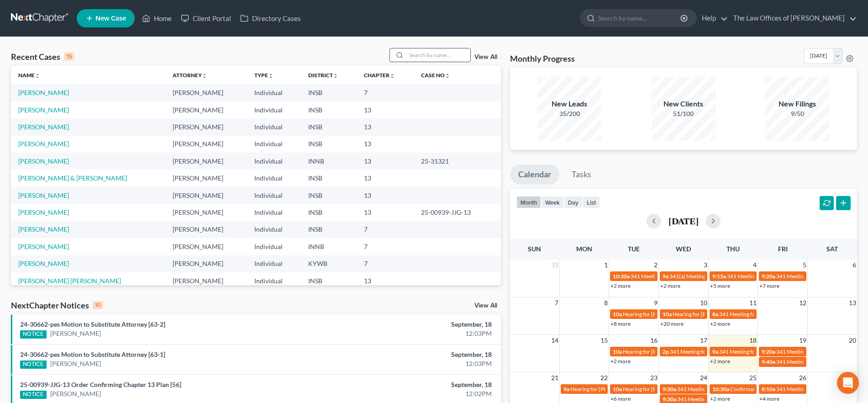  What do you see at coordinates (264, 75) in the screenshot?
I see `a: Typeunfold_more` at bounding box center [264, 75].